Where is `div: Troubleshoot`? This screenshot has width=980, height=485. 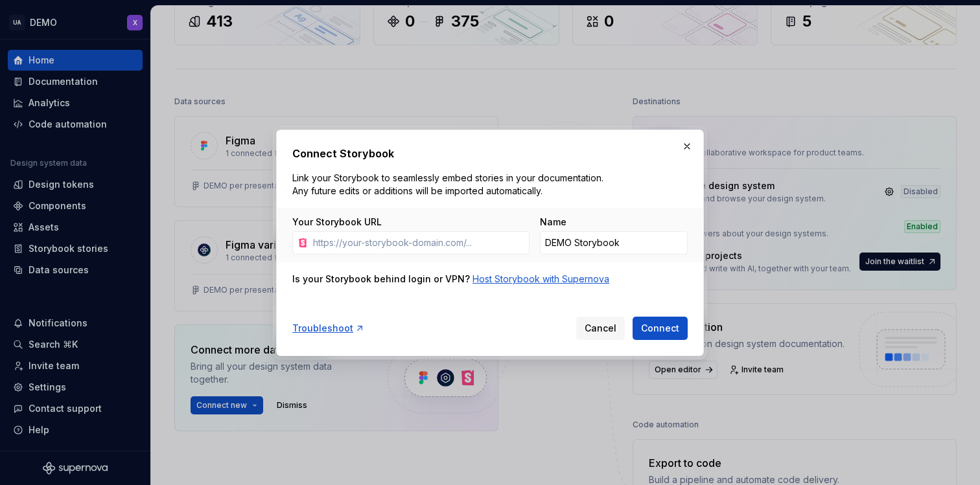 div: Troubleshoot is located at coordinates (329, 328).